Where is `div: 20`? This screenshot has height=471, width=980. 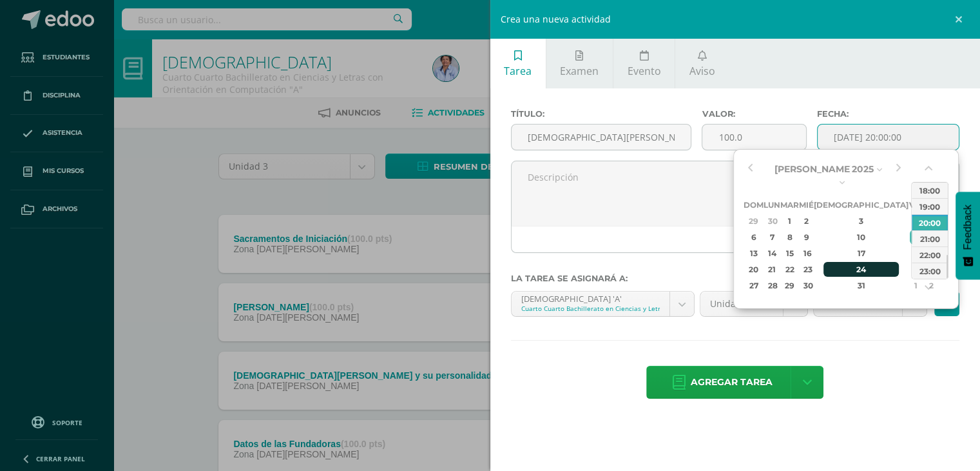
div: 20 is located at coordinates (753, 269).